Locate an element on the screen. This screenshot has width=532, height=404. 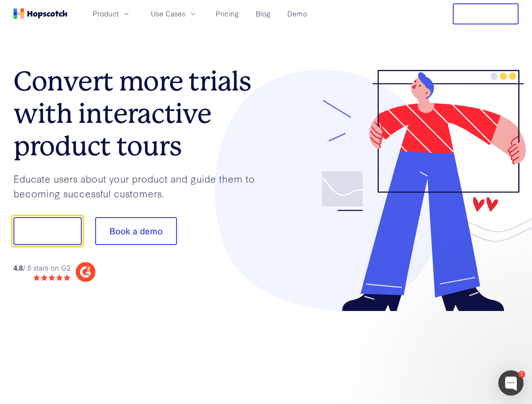
div: 1 is located at coordinates (521, 374).